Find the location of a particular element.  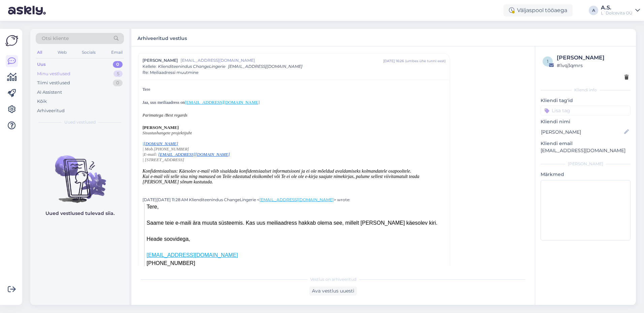

div: Kliendi info is located at coordinates (585, 90).